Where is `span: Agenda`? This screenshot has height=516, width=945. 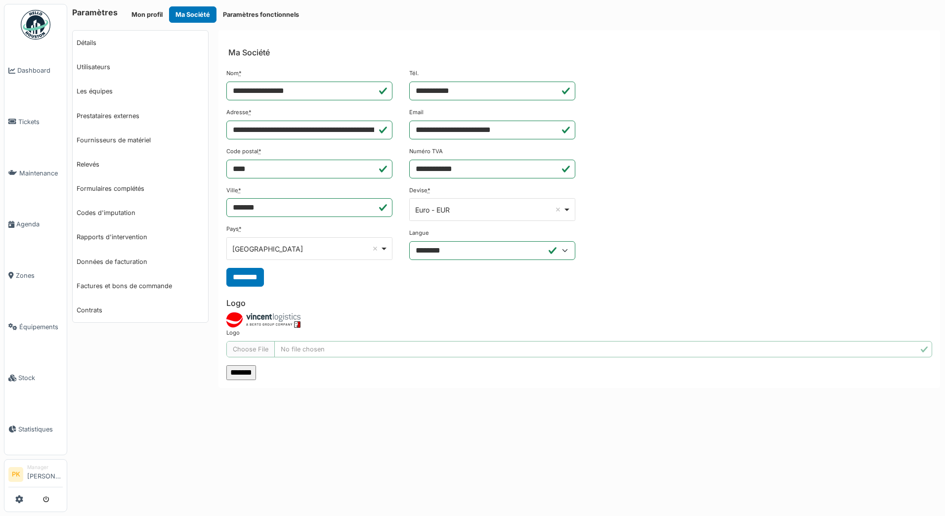 span: Agenda is located at coordinates (40, 224).